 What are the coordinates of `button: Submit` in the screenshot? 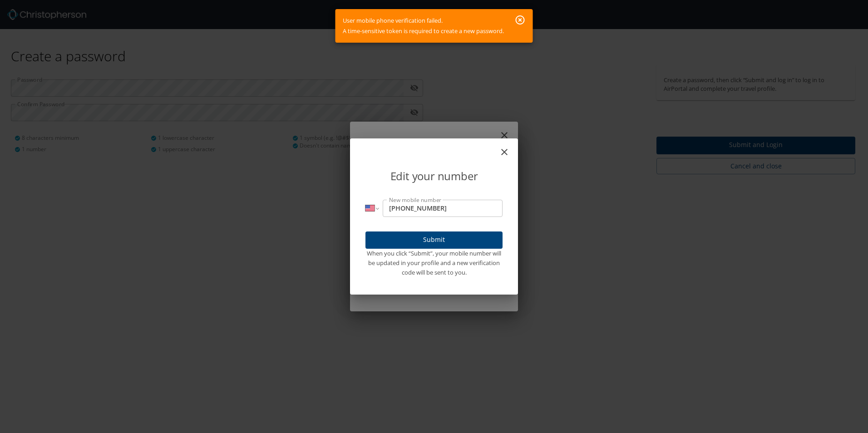 It's located at (434, 240).